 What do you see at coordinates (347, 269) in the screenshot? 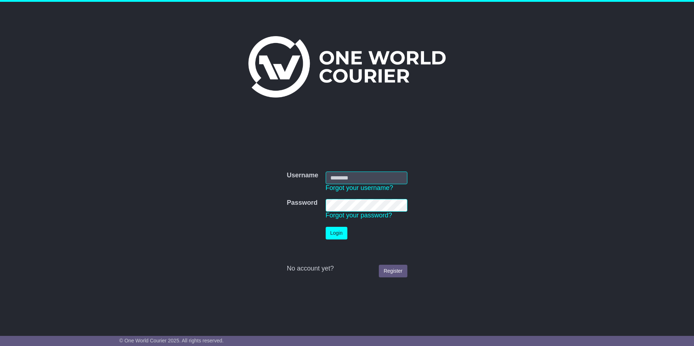
I see `div: No account yet?` at bounding box center [347, 269].